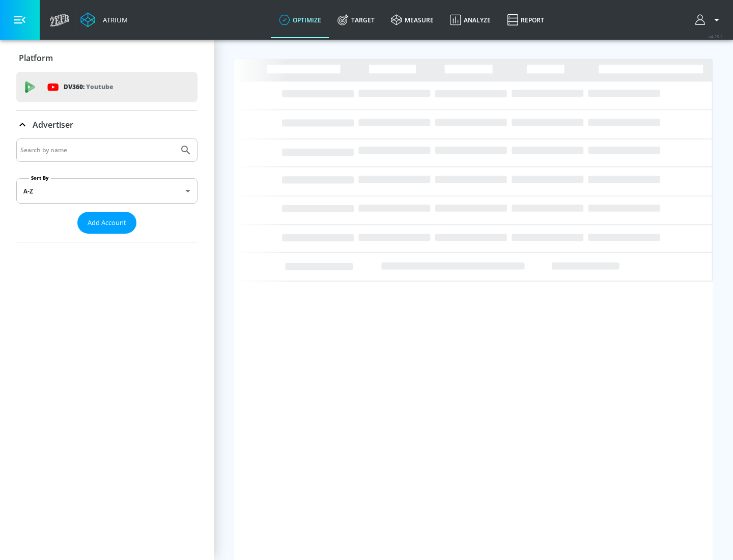 This screenshot has height=560, width=733. I want to click on nav: list of Advertiser, so click(107, 237).